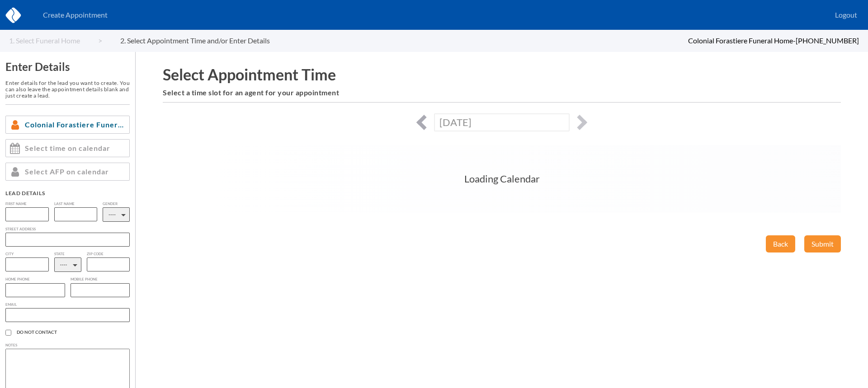 The width and height of the screenshot is (868, 388). What do you see at coordinates (67, 148) in the screenshot?
I see `span: Select time on calendar` at bounding box center [67, 148].